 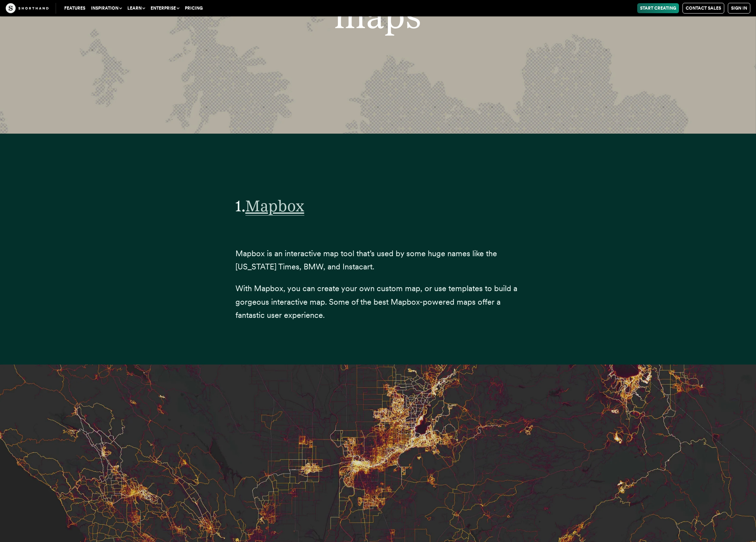 What do you see at coordinates (27, 8) in the screenshot?
I see `img: The Craft` at bounding box center [27, 8].